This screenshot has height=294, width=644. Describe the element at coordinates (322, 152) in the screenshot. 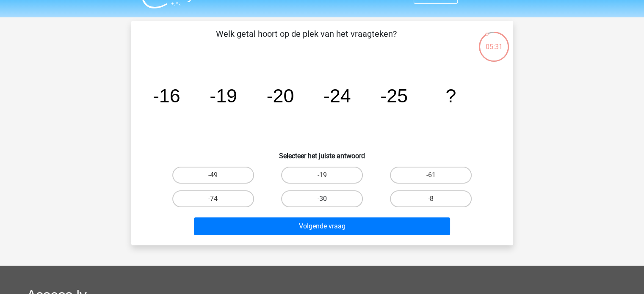

I see `h6: Selecteer het juiste antwoord` at that location.